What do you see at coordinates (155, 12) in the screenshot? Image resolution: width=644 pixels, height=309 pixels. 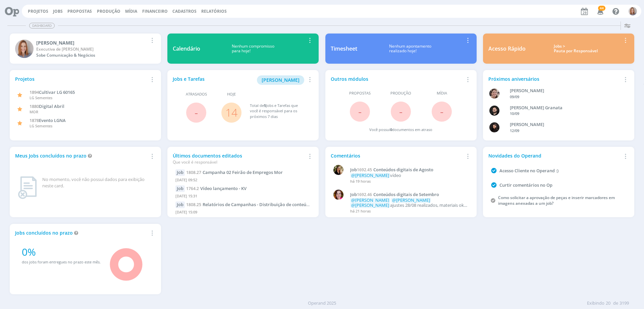 I see `button: Financeiro` at bounding box center [155, 12].